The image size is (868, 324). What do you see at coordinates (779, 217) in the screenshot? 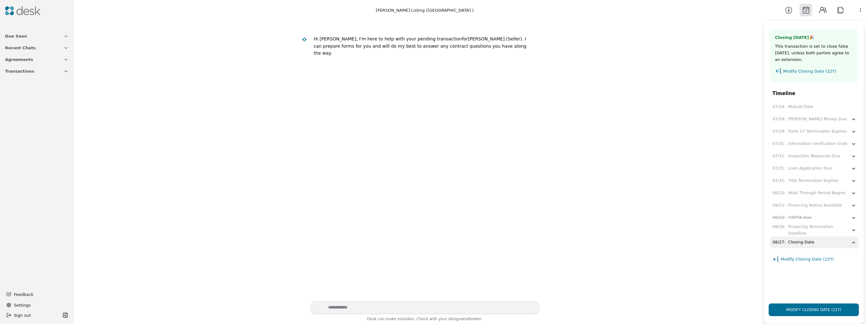
I see `div: 08/22 :` at bounding box center [779, 217].